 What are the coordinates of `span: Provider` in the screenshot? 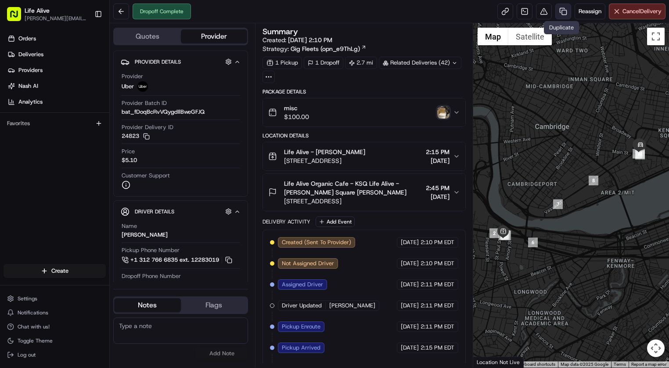 It's located at (132, 76).